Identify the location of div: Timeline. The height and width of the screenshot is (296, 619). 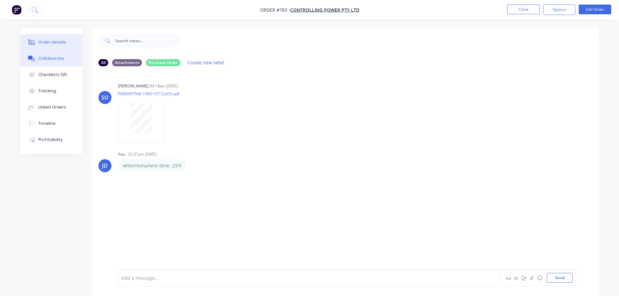
(47, 124).